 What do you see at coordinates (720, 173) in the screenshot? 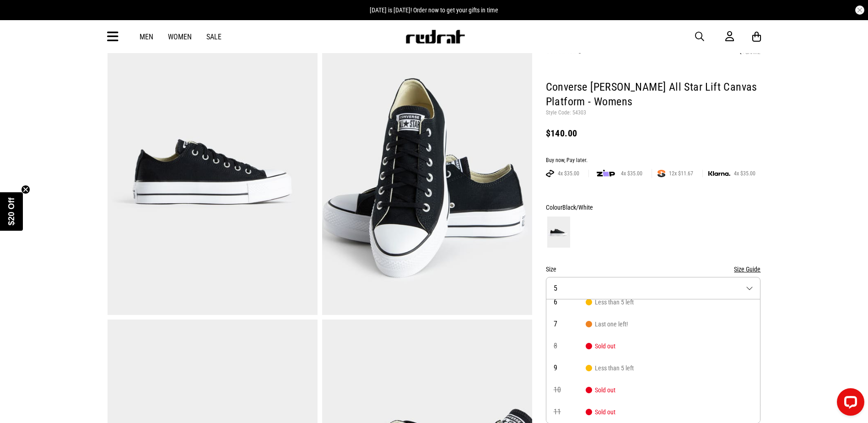
I see `img: KLARNA` at bounding box center [720, 173].